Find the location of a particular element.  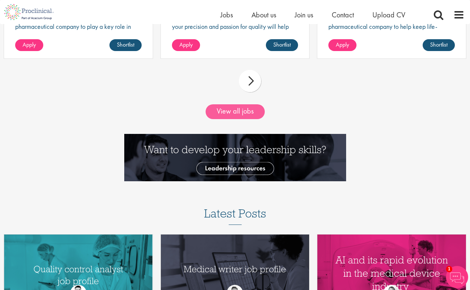

div: next is located at coordinates (250, 81).